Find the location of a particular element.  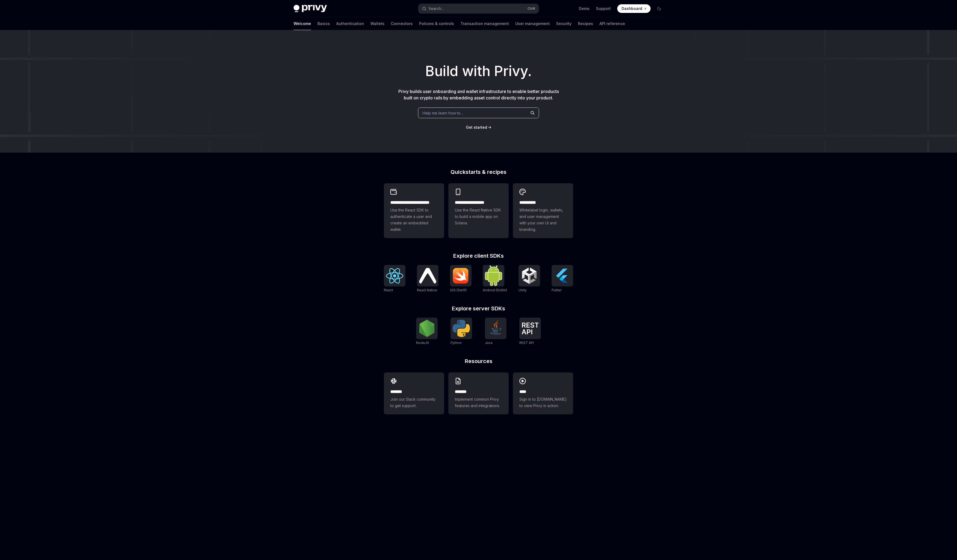

h2: Explore client SDKs is located at coordinates (478, 256).